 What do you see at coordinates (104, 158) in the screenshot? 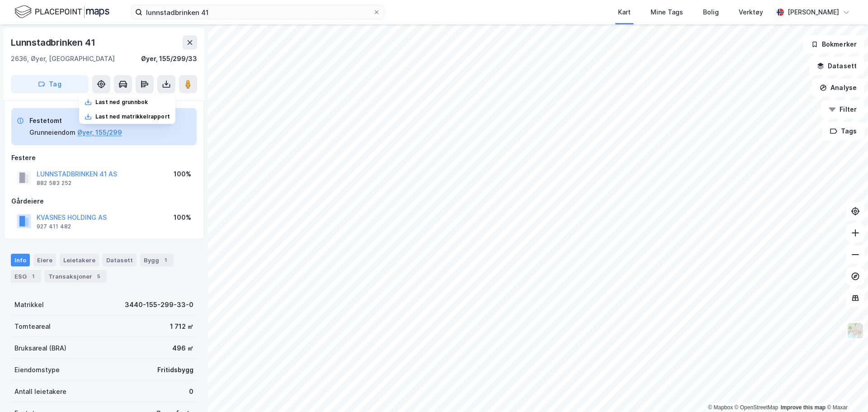
I see `div: Festere` at bounding box center [104, 158].